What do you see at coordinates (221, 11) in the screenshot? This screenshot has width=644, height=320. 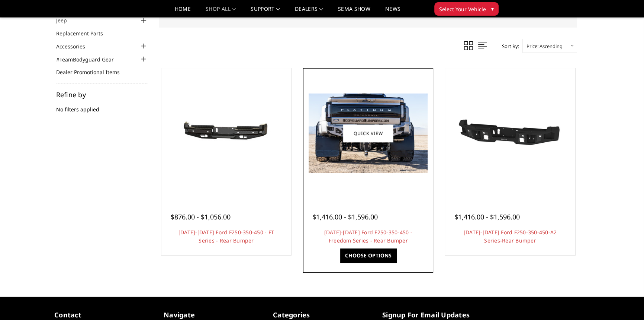 I see `a: shop all` at bounding box center [221, 11].